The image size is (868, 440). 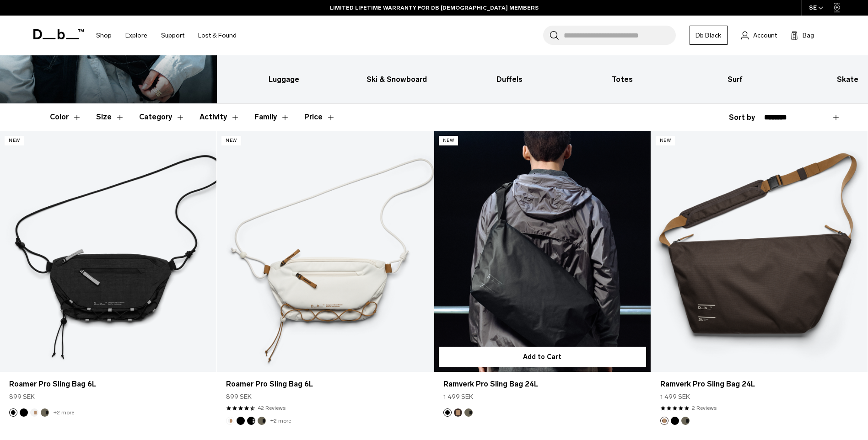 What do you see at coordinates (542, 357) in the screenshot?
I see `button: Add to Cart` at bounding box center [542, 357].